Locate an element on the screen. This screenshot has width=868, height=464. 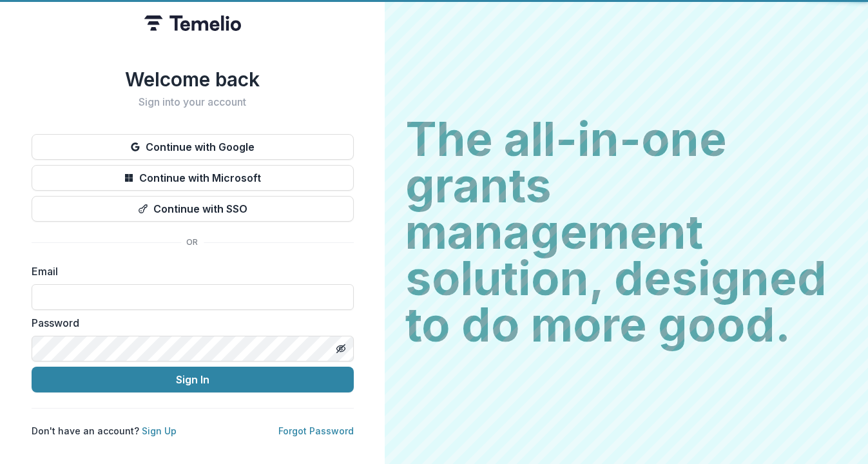
label: Password is located at coordinates (189, 323).